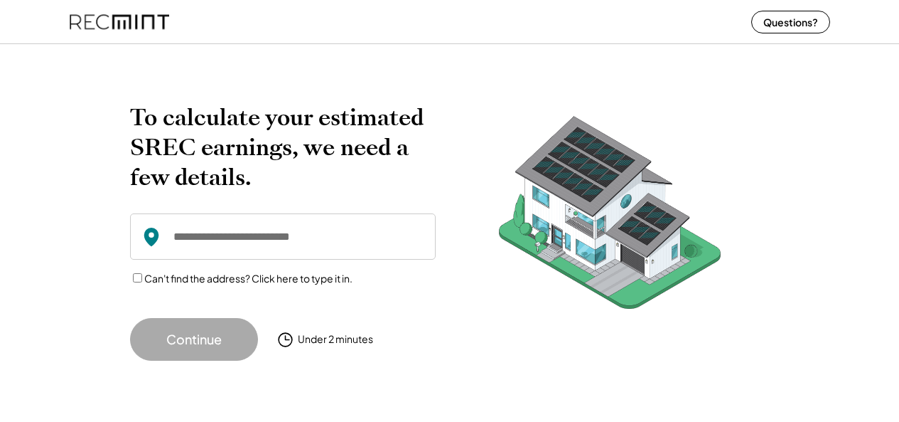  I want to click on button: Continue, so click(194, 339).